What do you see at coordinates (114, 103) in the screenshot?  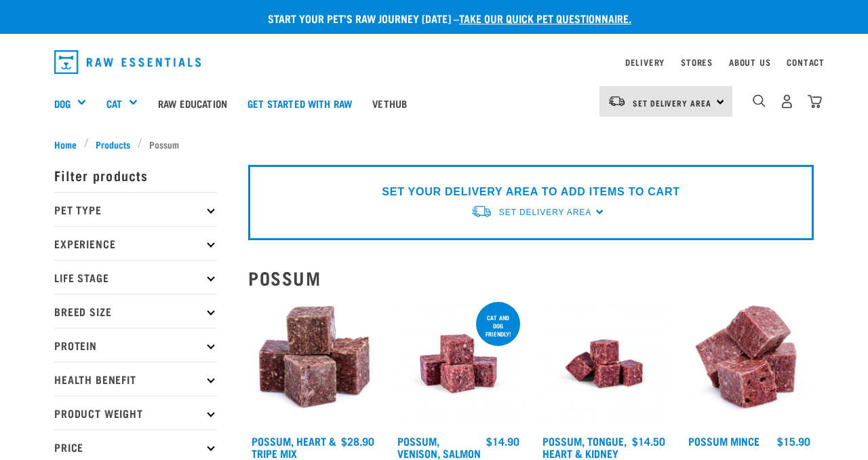 I see `a: Cat` at bounding box center [114, 103].